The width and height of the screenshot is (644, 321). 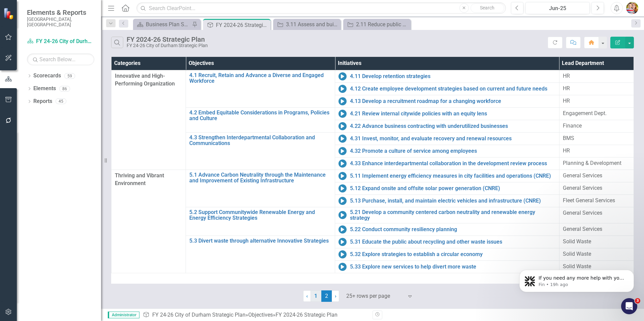 I want to click on a: 5.3 Divert waste through alternative Innovative Strategies, so click(x=260, y=241).